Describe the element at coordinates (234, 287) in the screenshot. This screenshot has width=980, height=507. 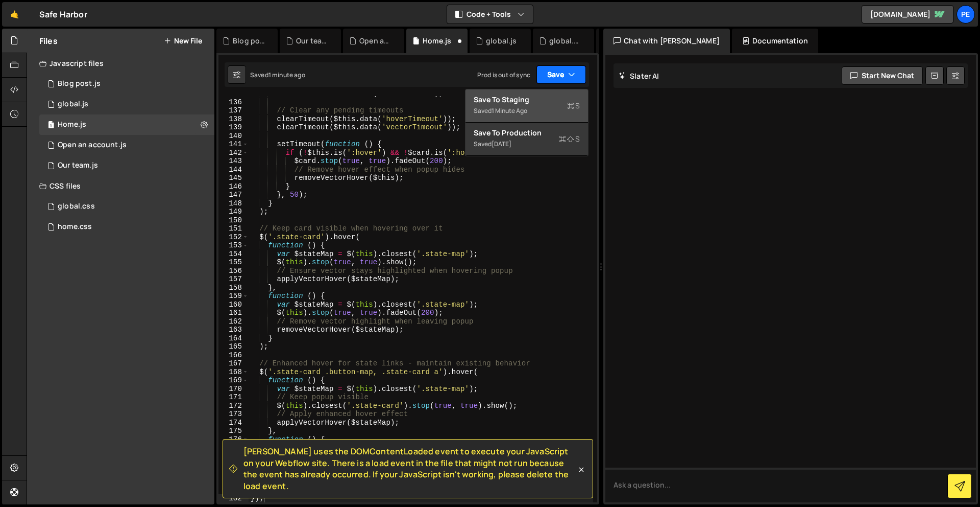
I see `div: 158` at that location.